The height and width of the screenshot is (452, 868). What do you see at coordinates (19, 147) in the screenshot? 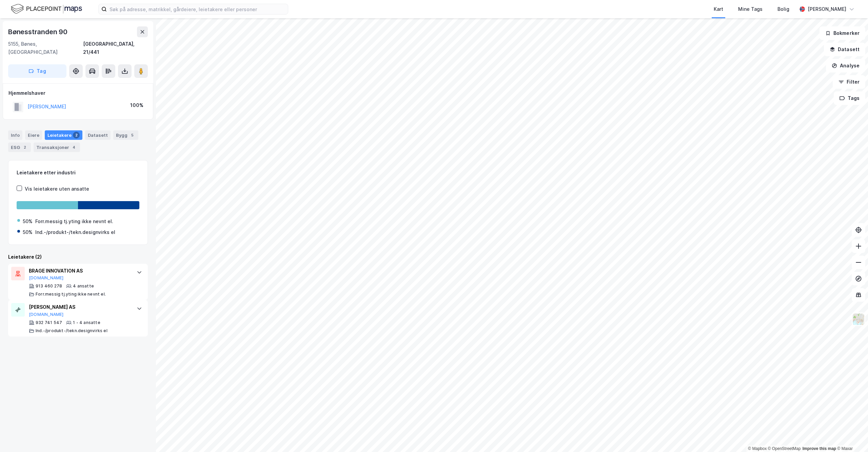
I see `div: ESG` at bounding box center [19, 147].